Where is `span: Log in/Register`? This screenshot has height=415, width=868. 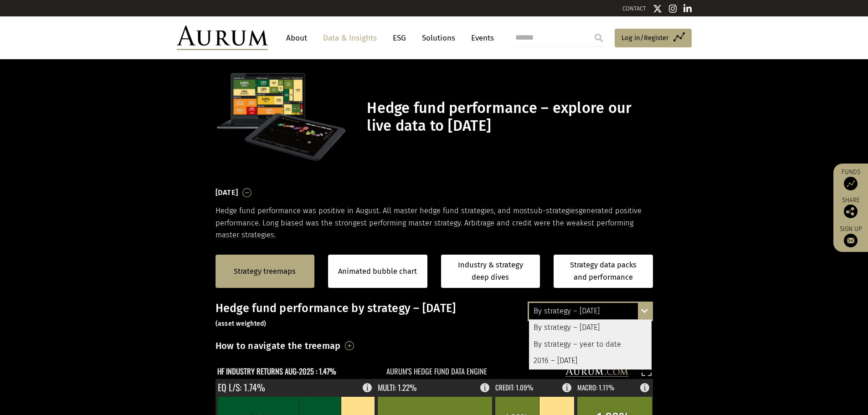 span: Log in/Register is located at coordinates (645, 38).